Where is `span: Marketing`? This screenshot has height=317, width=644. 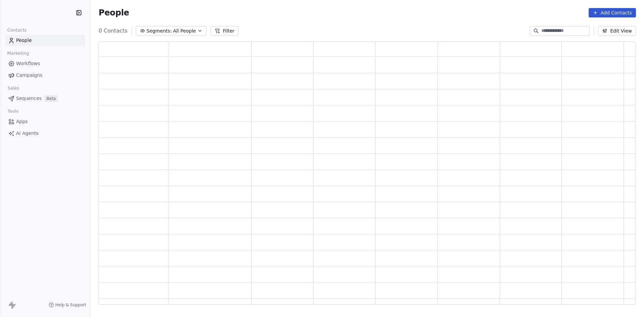 span: Marketing is located at coordinates (18, 53).